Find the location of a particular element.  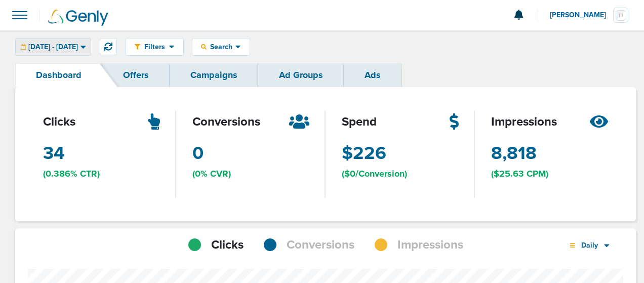

span: clicks is located at coordinates (59, 122).